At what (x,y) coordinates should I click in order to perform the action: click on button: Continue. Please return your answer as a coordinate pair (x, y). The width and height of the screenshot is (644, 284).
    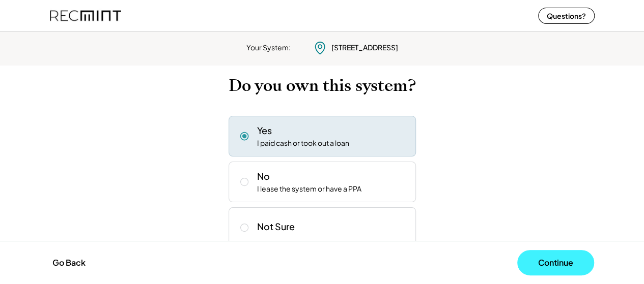
    Looking at the image, I should click on (555, 263).